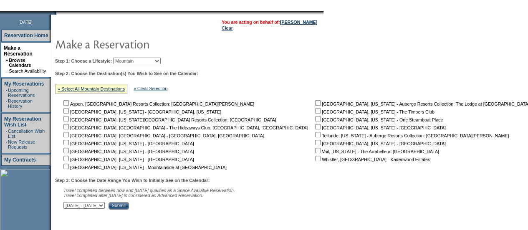  I want to click on a: Clear, so click(227, 28).